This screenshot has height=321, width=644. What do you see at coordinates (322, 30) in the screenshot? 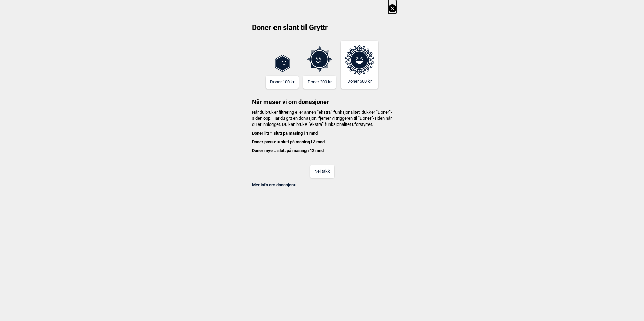
I see `h2: Doner en slant til Gryttr` at bounding box center [322, 30].